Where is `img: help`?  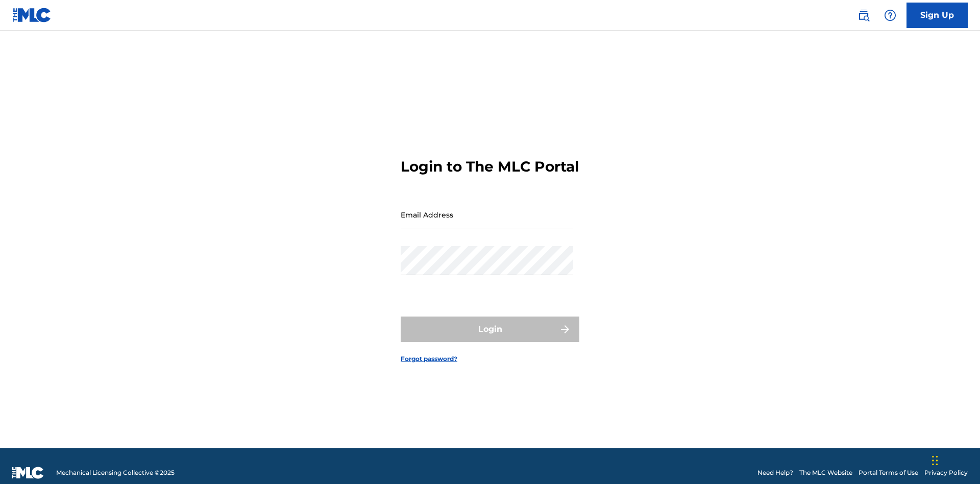
img: help is located at coordinates (890, 15).